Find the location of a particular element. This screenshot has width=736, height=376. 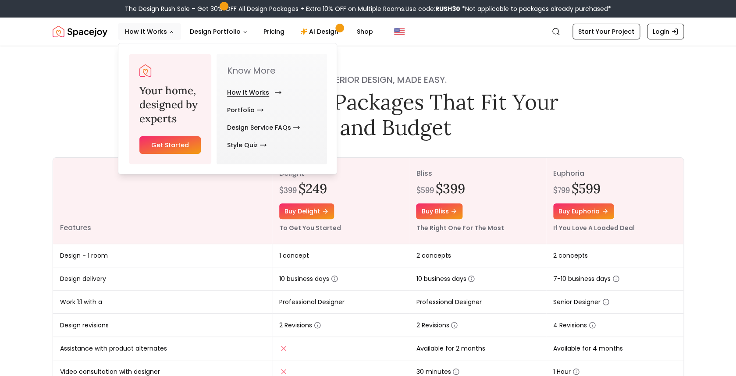

p: Know More is located at coordinates (271, 71).